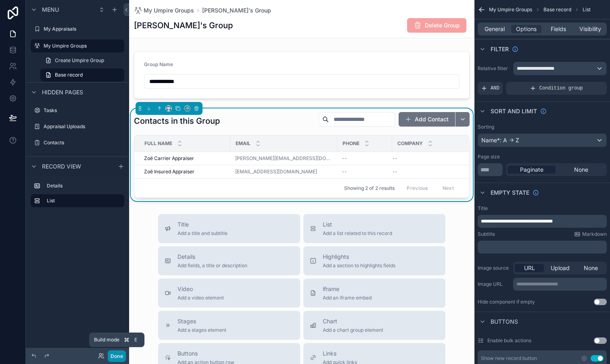  What do you see at coordinates (560, 268) in the screenshot?
I see `span: Upload` at bounding box center [560, 268].